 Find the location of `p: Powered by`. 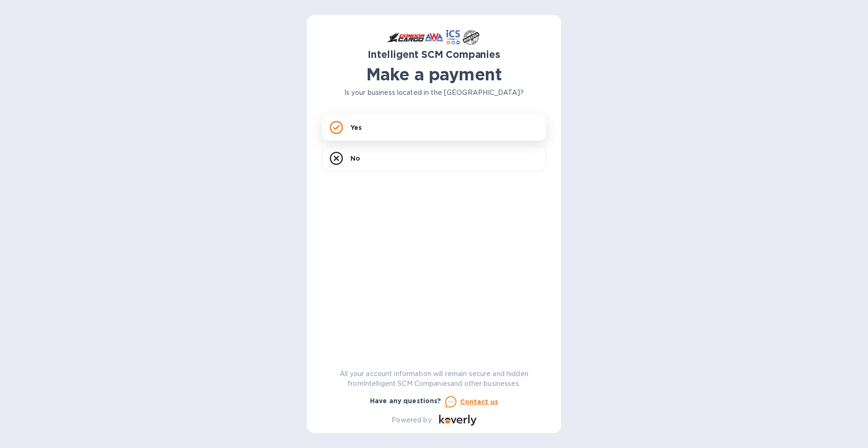

p: Powered by is located at coordinates (411, 419).